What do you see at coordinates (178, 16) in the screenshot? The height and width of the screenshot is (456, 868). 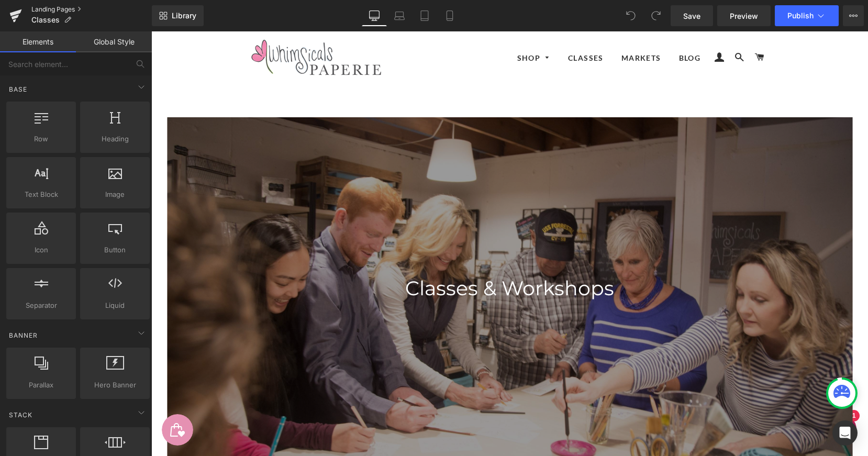 I see `a: New Library` at bounding box center [178, 16].